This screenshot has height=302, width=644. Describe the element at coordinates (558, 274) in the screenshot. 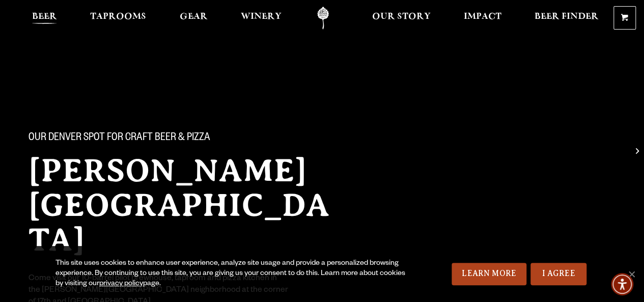

I see `a: I Agree` at that location.